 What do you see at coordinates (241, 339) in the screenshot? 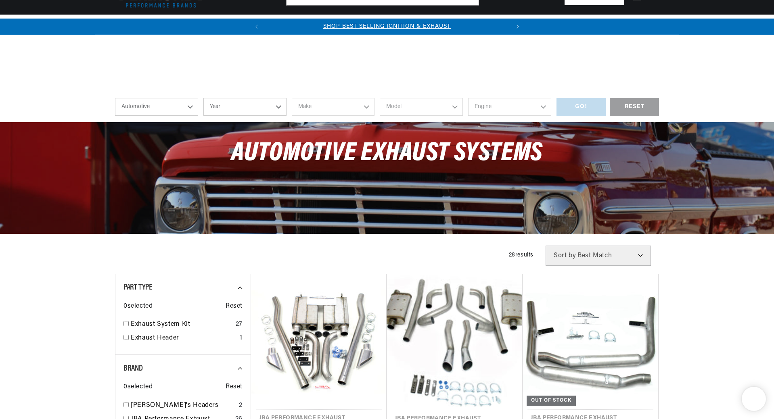
I see `div: 1` at bounding box center [241, 339].